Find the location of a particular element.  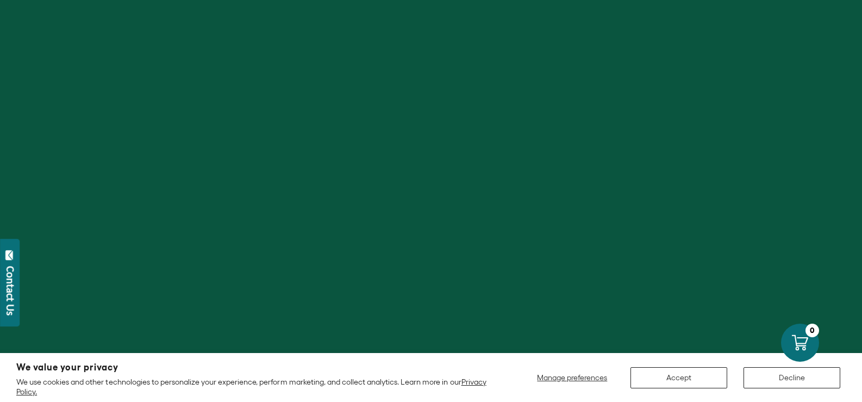

button: Decline is located at coordinates (792, 377).